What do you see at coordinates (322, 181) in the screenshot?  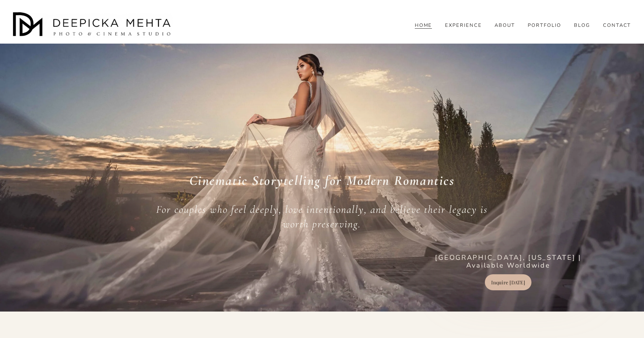 I see `em: Cinematic Storytelling for Modern Romantics` at bounding box center [322, 181].